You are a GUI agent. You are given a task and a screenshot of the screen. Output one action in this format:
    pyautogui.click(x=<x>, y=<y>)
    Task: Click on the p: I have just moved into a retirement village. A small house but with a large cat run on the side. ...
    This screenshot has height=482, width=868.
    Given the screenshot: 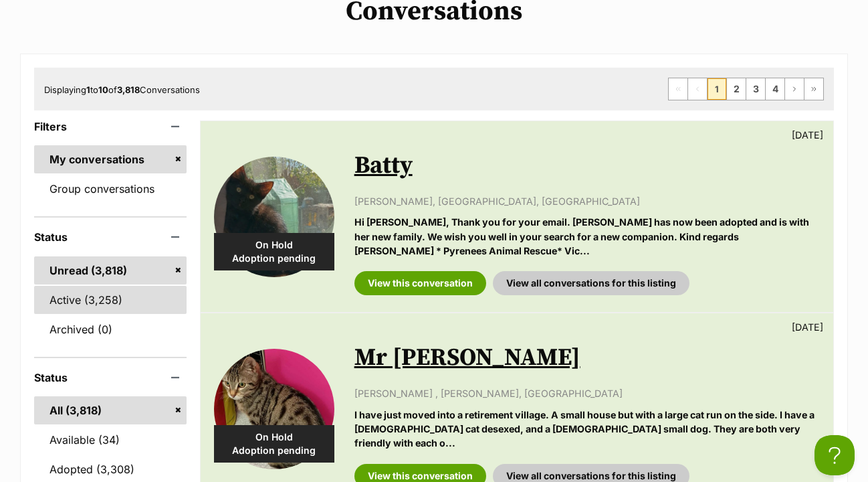 What is the action you would take?
    pyautogui.click(x=587, y=429)
    